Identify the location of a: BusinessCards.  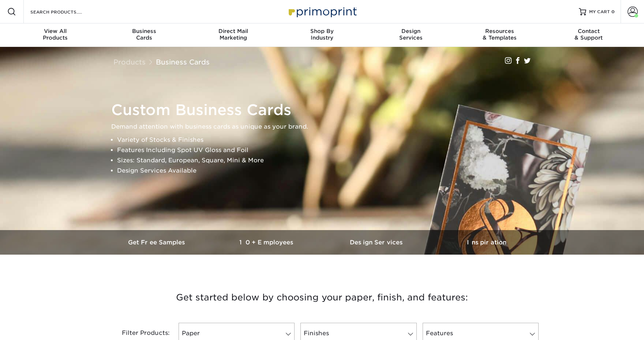
(144, 35).